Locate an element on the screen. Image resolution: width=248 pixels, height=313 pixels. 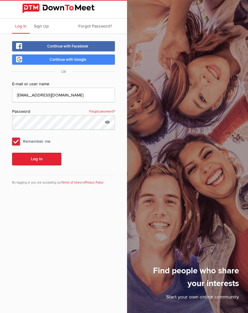
span: Remember me is located at coordinates (34, 141).